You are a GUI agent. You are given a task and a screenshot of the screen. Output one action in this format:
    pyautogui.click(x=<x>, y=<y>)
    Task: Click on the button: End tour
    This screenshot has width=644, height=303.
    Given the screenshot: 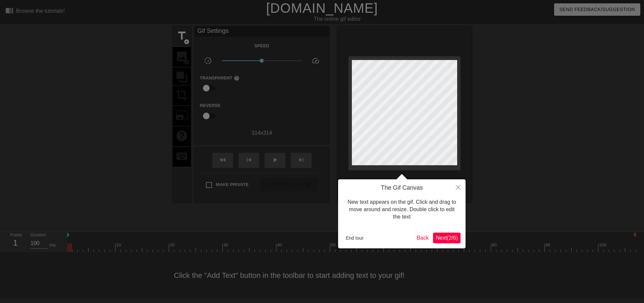 What is the action you would take?
    pyautogui.click(x=355, y=238)
    